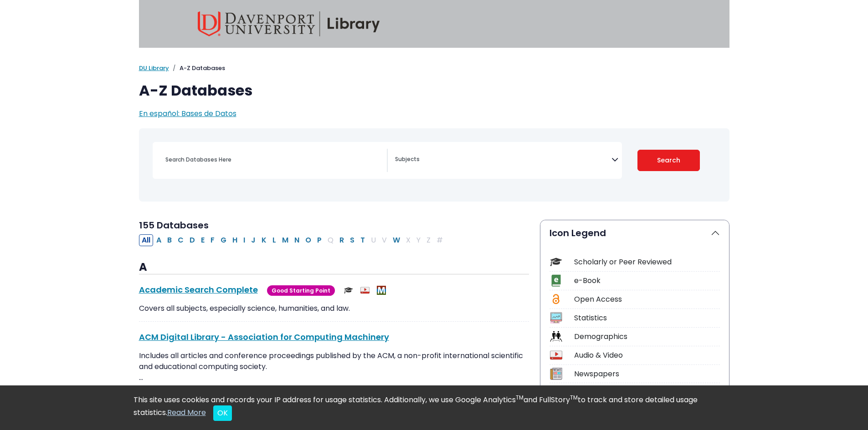 This screenshot has width=868, height=430. Describe the element at coordinates (187, 412) in the screenshot. I see `a: Read More` at that location.